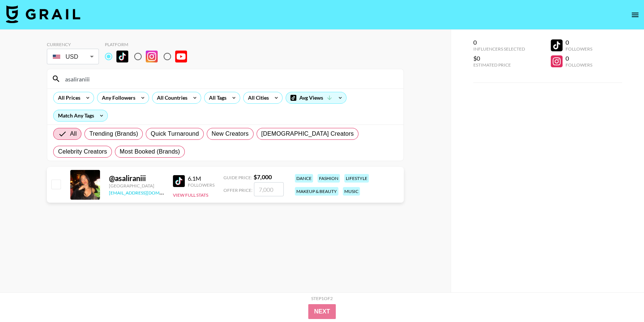  Describe the element at coordinates (43, 14) in the screenshot. I see `img: Grail Talent` at that location.